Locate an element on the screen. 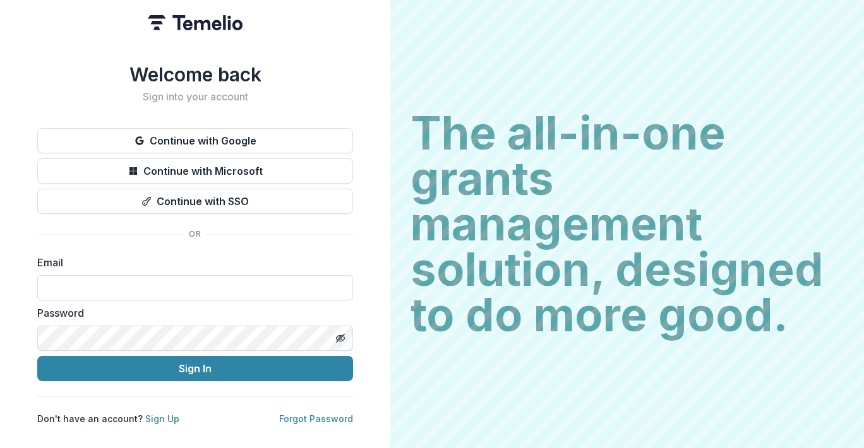  button: Toggle password visibility is located at coordinates (340, 339).